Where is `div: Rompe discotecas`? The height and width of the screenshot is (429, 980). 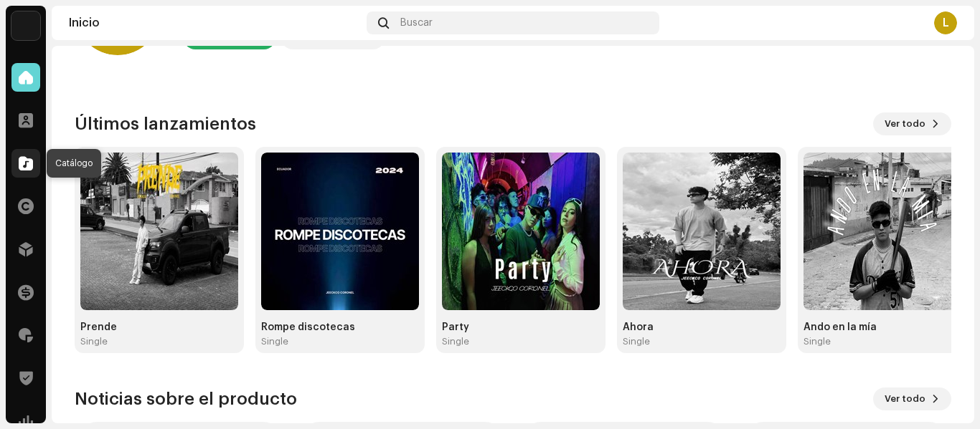 div: Rompe discotecas is located at coordinates (340, 327).